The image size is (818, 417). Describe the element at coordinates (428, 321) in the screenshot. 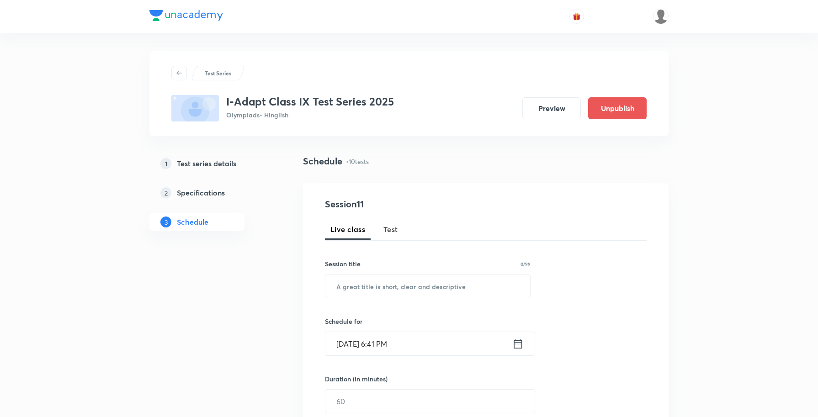

I see `h6: Schedule for` at that location.